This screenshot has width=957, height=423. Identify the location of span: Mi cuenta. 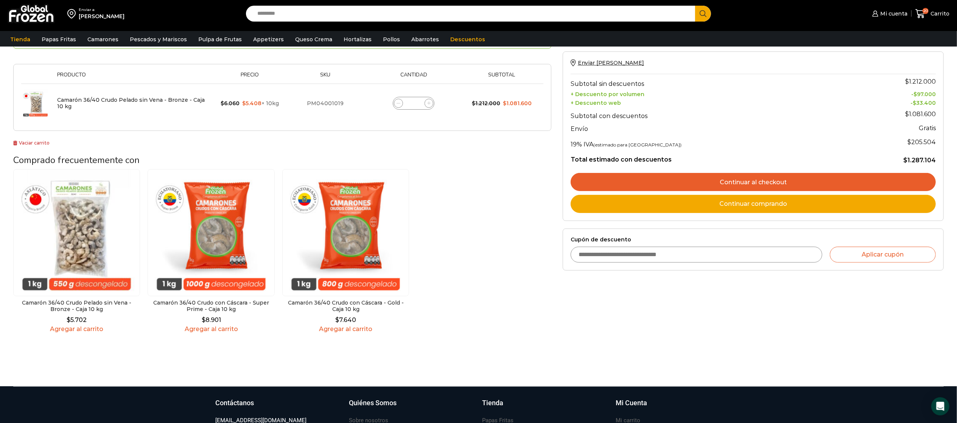
(893, 14).